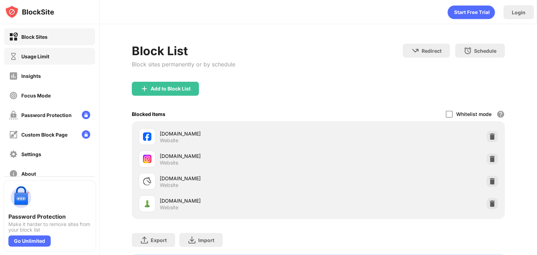 This screenshot has height=255, width=537. I want to click on div: Block Sites, so click(34, 37).